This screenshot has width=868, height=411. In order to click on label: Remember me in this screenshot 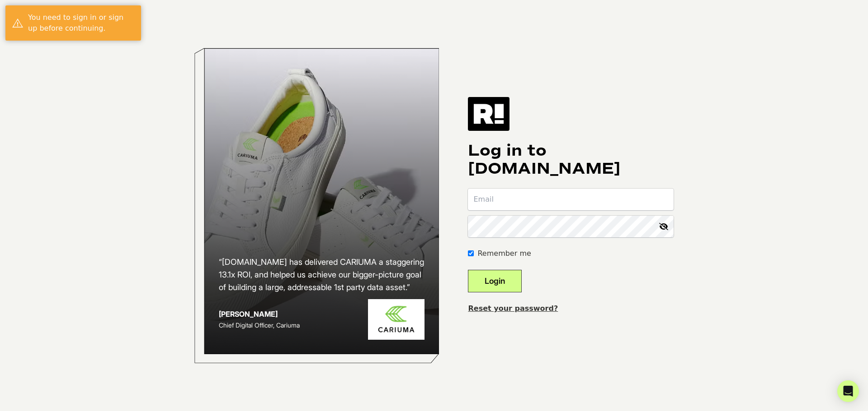, I will do `click(504, 254)`.